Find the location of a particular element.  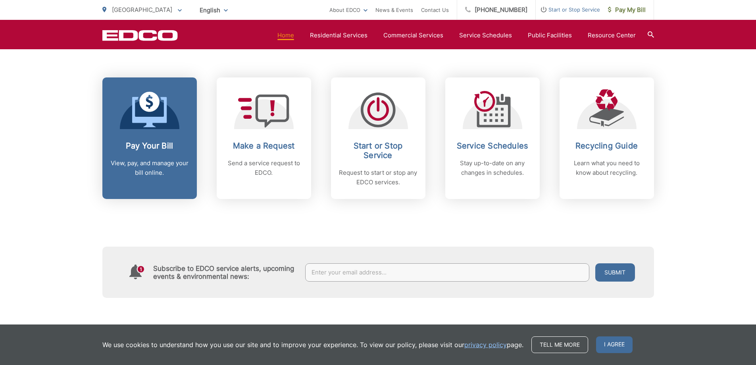

a: Tell me more is located at coordinates (560, 345).